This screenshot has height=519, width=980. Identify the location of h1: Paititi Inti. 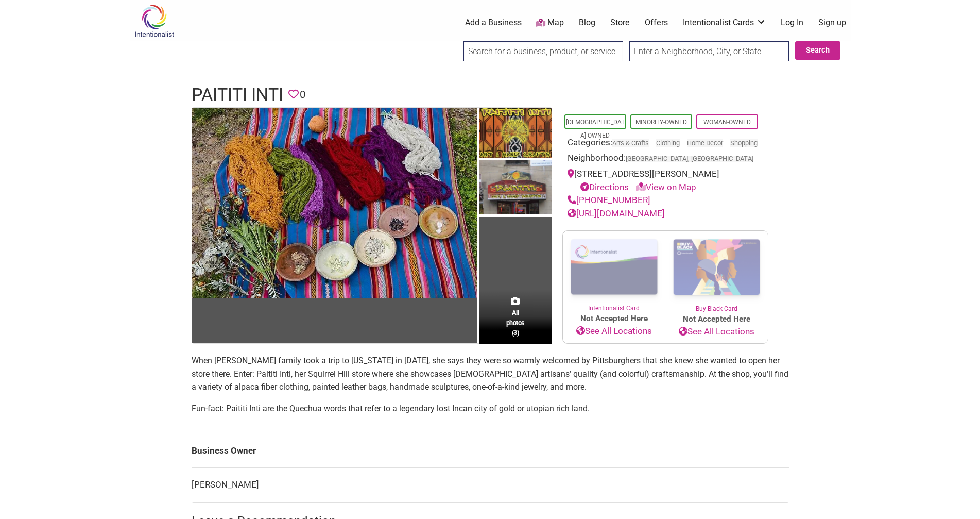
(237, 95).